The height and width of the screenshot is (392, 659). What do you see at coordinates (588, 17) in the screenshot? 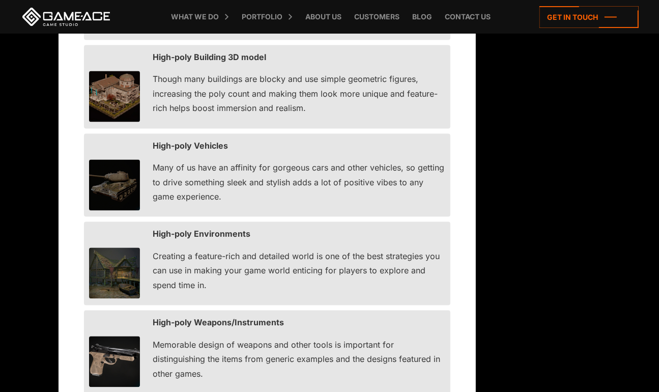
I see `a: Get in touch` at bounding box center [588, 17].